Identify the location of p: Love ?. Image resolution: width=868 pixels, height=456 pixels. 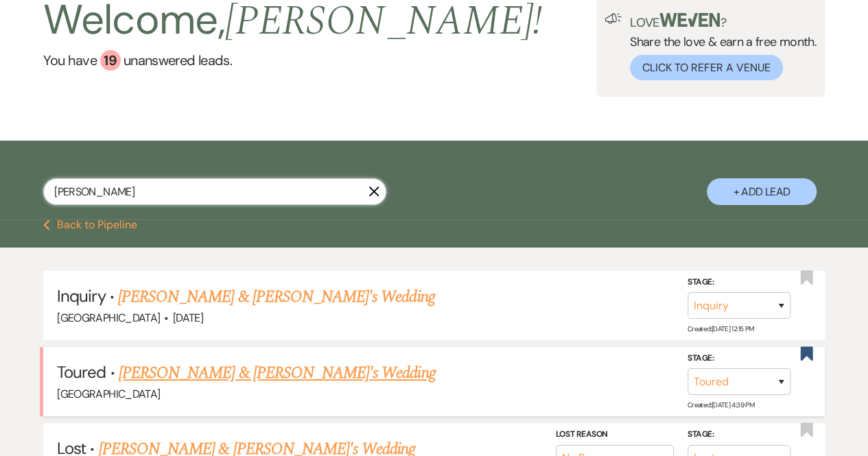
(724, 20).